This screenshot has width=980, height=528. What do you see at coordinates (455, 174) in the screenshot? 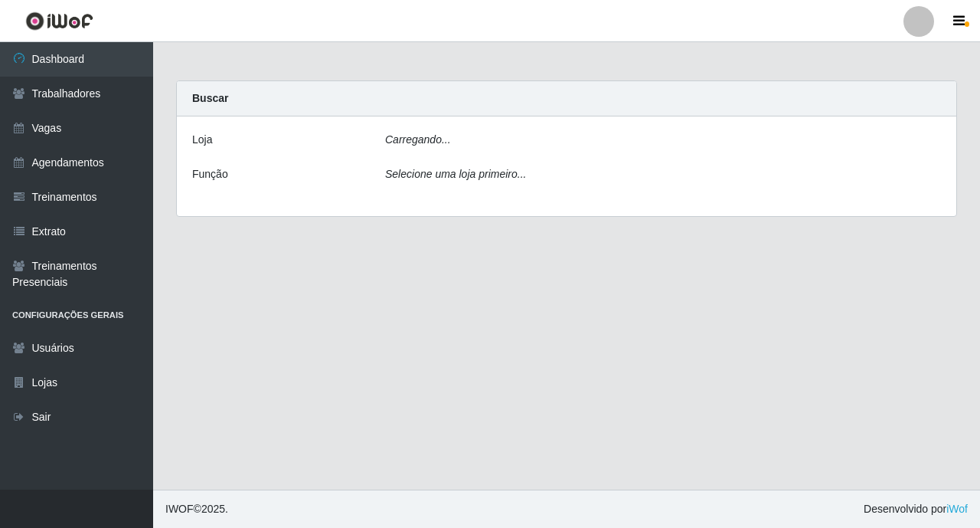
I see `i: Selecione uma loja primeiro...` at bounding box center [455, 174].